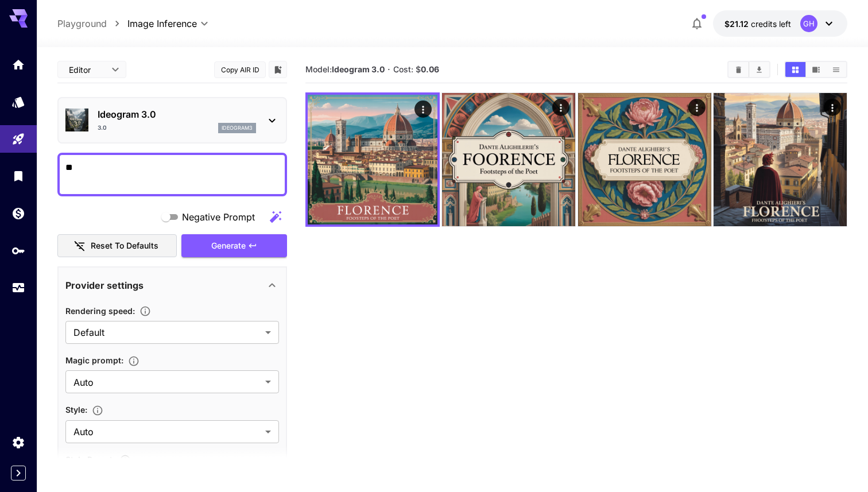  What do you see at coordinates (172, 120) in the screenshot?
I see `div: Ideogram 3.03.0ideogram3` at bounding box center [172, 120].